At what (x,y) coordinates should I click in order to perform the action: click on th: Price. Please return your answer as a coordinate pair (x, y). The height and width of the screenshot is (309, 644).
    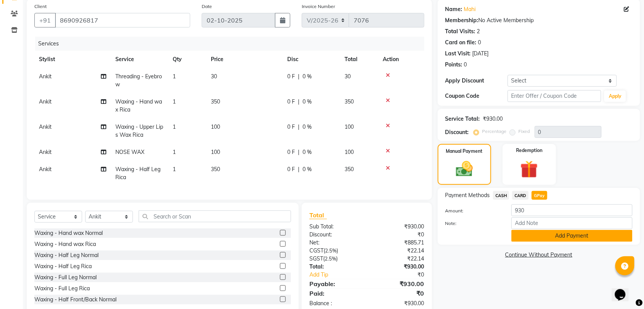
    Looking at the image, I should click on (244, 60).